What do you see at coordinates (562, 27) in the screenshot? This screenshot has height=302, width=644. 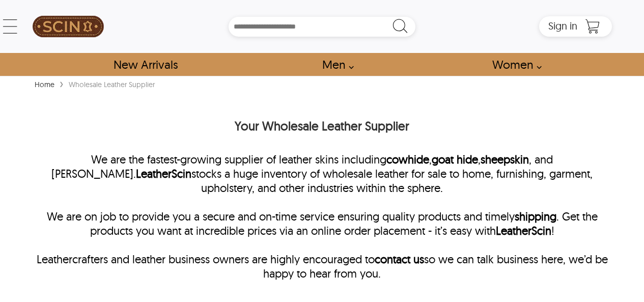 I see `a: Sign in` at bounding box center [562, 27].